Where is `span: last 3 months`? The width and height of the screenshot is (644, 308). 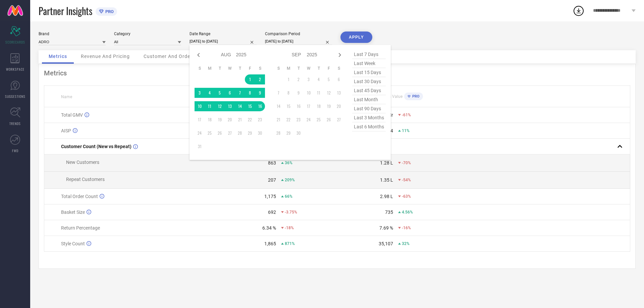 span: last 3 months is located at coordinates (369, 118).